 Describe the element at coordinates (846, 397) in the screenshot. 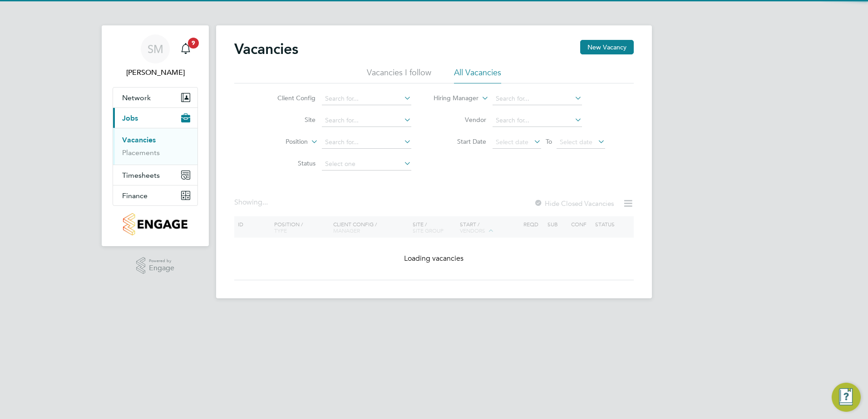

I see `button: Engage Resource Center` at that location.